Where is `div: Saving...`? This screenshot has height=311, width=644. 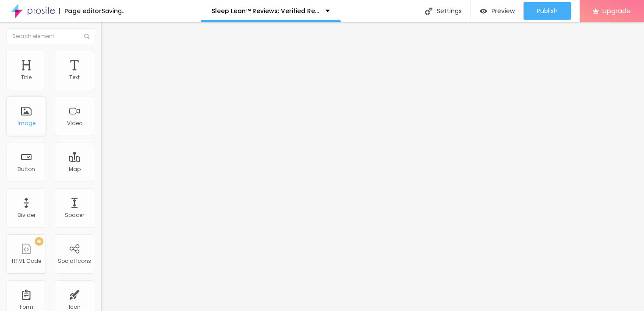 div: Saving... is located at coordinates (113, 11).